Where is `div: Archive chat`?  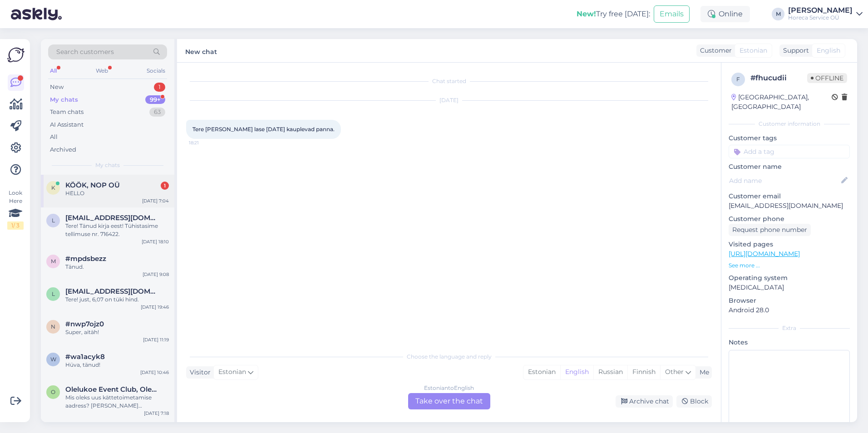 div: Archive chat is located at coordinates (644, 401).